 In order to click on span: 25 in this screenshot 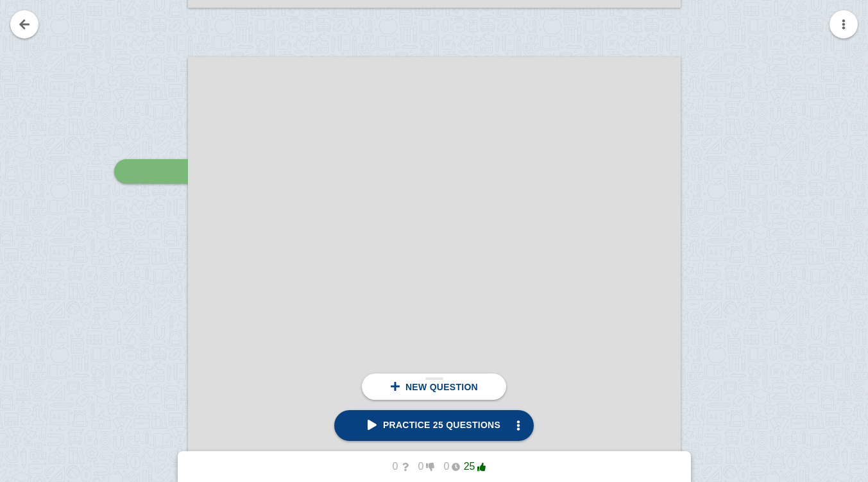, I will do `click(473, 466)`.